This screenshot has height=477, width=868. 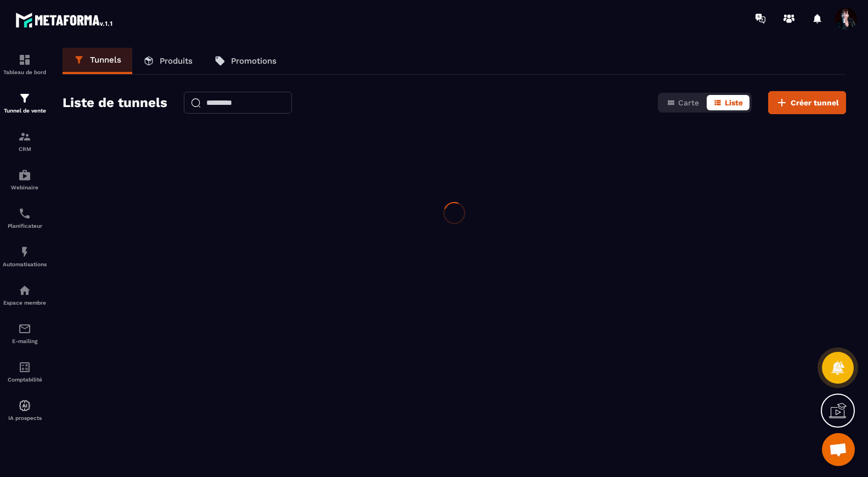 What do you see at coordinates (245, 61) in the screenshot?
I see `a: Promotions` at bounding box center [245, 61].